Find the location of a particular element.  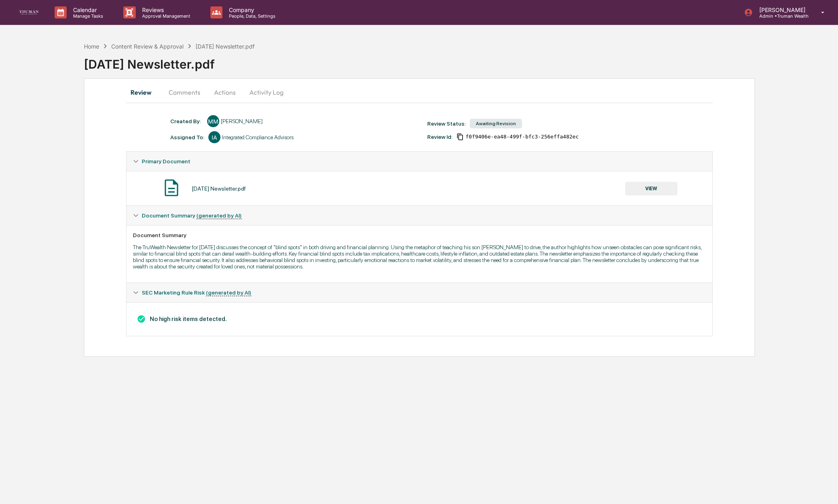

p: Calendar is located at coordinates (87, 10).